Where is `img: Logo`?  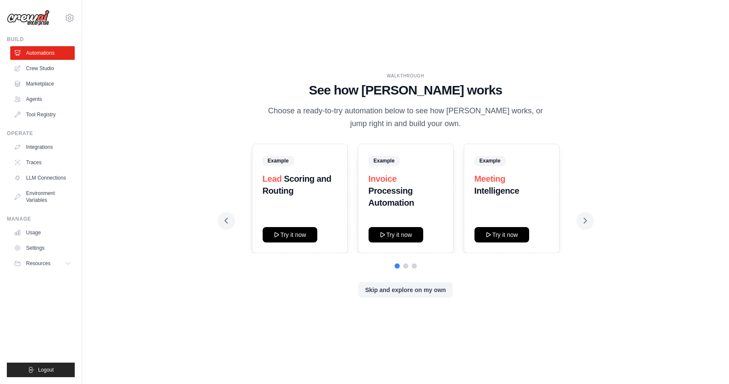
img: Logo is located at coordinates (28, 18).